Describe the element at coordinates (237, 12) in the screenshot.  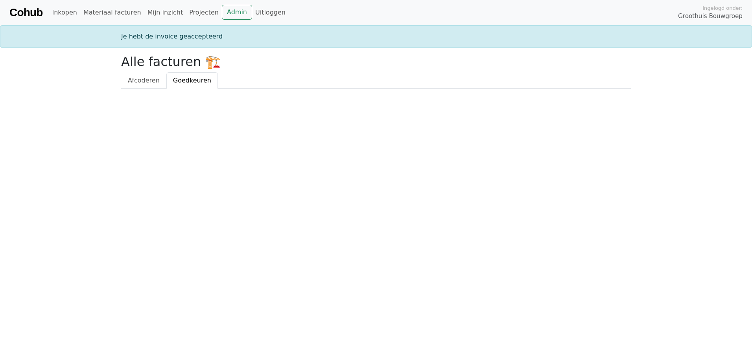
I see `a: Admin` at that location.